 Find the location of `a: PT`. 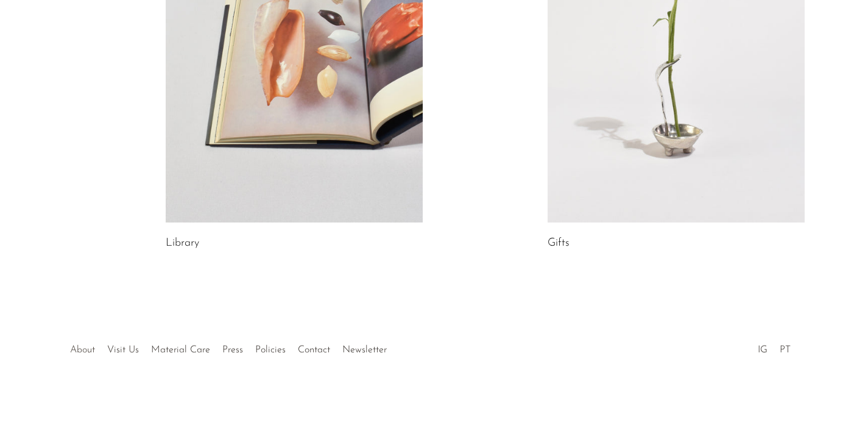

a: PT is located at coordinates (785, 350).